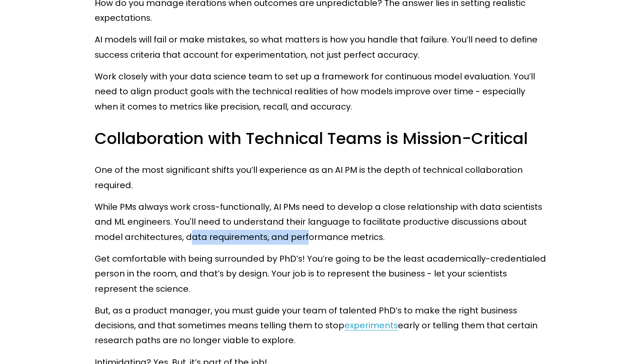 This screenshot has width=642, height=364. Describe the element at coordinates (321, 138) in the screenshot. I see `h3: Collaboration with Technical Teams is Mission-Critical` at that location.